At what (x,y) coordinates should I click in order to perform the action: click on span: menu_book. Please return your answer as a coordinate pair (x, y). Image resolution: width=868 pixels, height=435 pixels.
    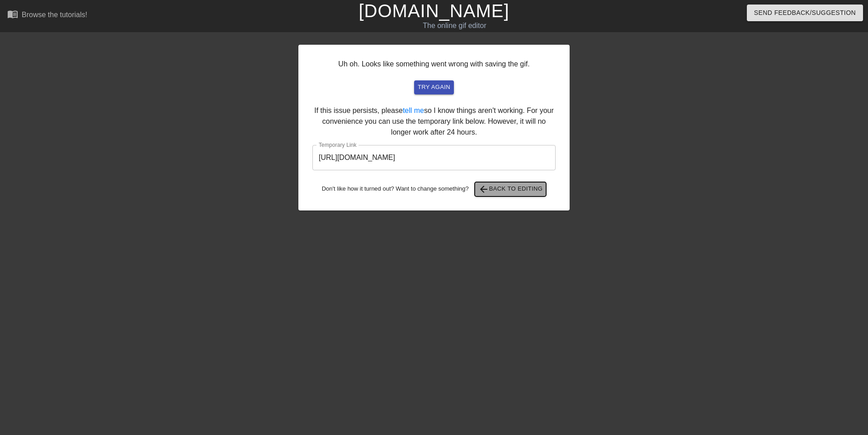
    Looking at the image, I should click on (12, 14).